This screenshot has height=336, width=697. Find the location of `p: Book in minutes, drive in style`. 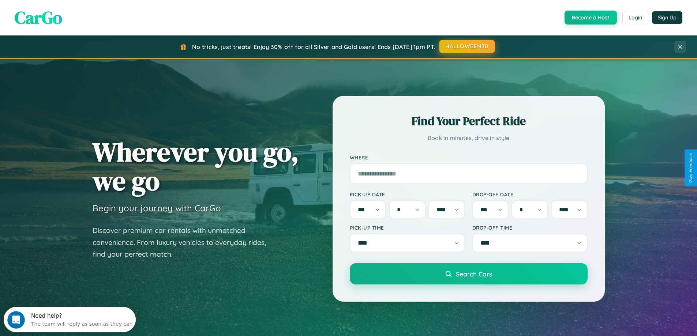

p: Book in minutes, drive in style is located at coordinates (469, 138).